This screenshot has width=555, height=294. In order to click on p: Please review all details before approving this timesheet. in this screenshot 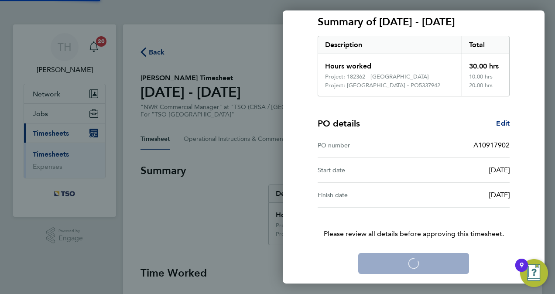, I will do `click(413, 223)`.